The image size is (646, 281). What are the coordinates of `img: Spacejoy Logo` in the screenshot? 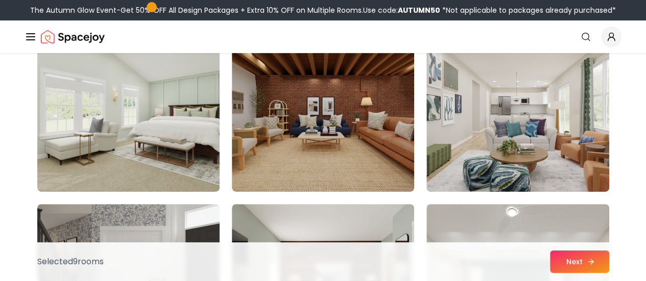 It's located at (72, 37).